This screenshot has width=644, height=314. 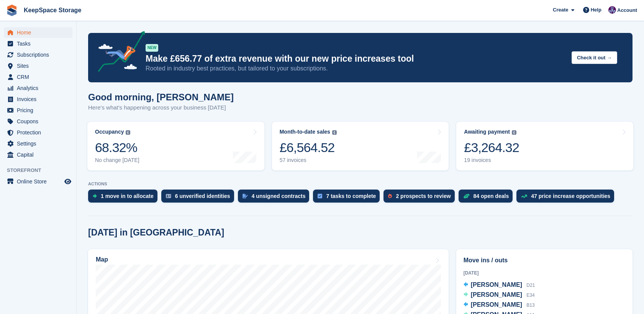 What do you see at coordinates (545, 146) in the screenshot?
I see `a: Awaiting payment £3,264.32 19 invoices` at bounding box center [545, 146].